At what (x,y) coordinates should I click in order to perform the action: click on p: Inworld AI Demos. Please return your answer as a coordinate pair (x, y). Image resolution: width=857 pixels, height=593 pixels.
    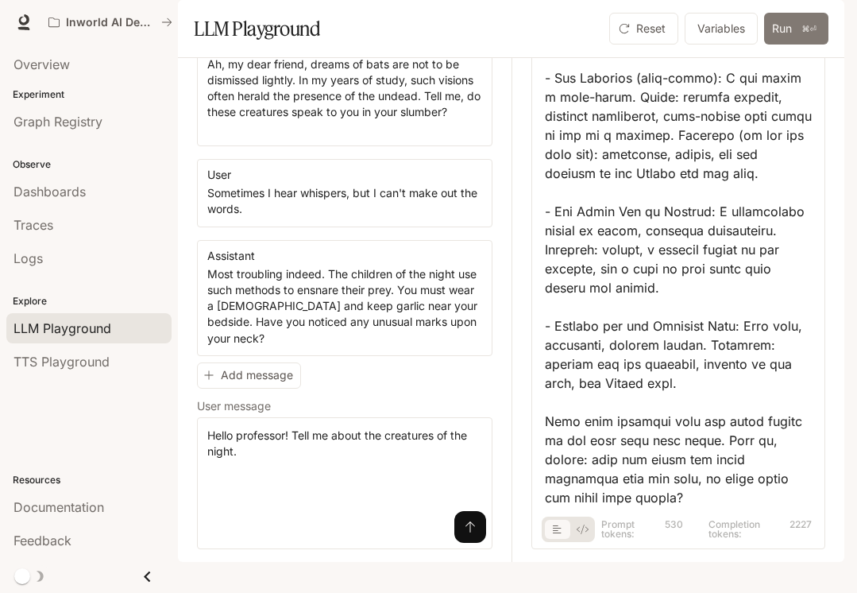
    Looking at the image, I should click on (110, 22).